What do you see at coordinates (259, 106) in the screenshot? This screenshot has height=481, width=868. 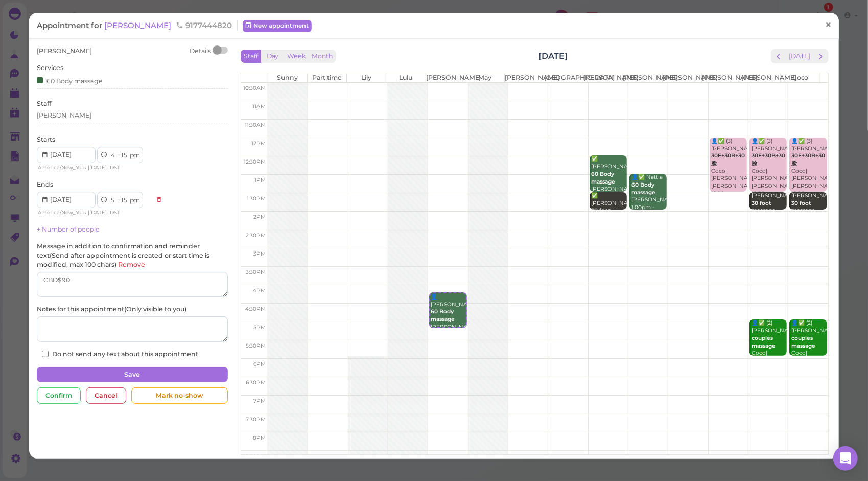 I see `span: 11am` at bounding box center [259, 106].